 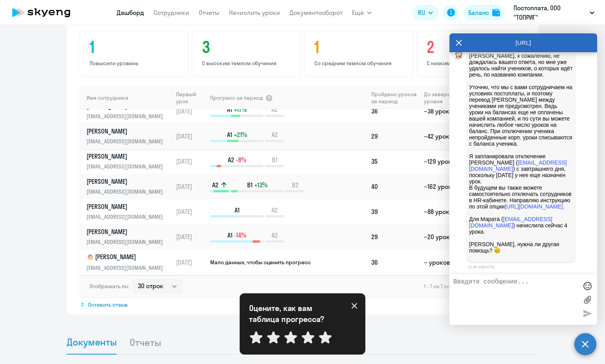 What do you see at coordinates (240, 110) in the screenshot?
I see `span: +17%` at bounding box center [240, 110].